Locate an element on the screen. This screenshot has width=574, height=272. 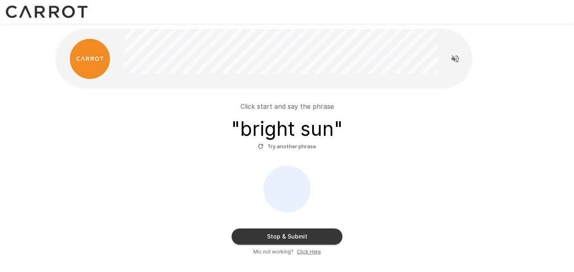
img: carrot_logo.png is located at coordinates (90, 59).